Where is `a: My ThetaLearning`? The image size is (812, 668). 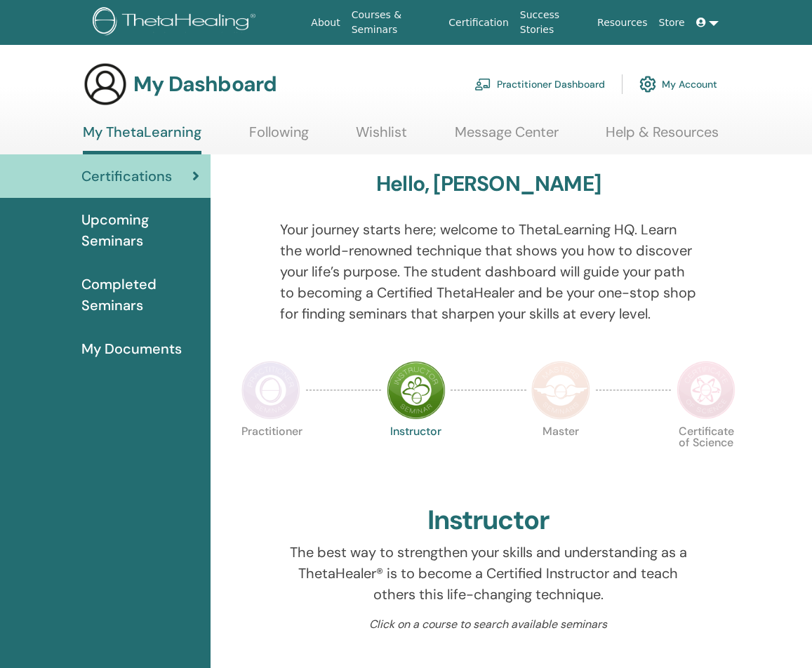
a: My ThetaLearning is located at coordinates (142, 139).